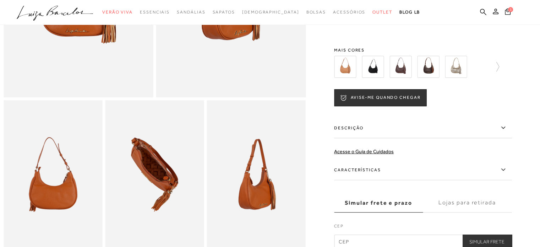  I want to click on label: Características, so click(423, 170).